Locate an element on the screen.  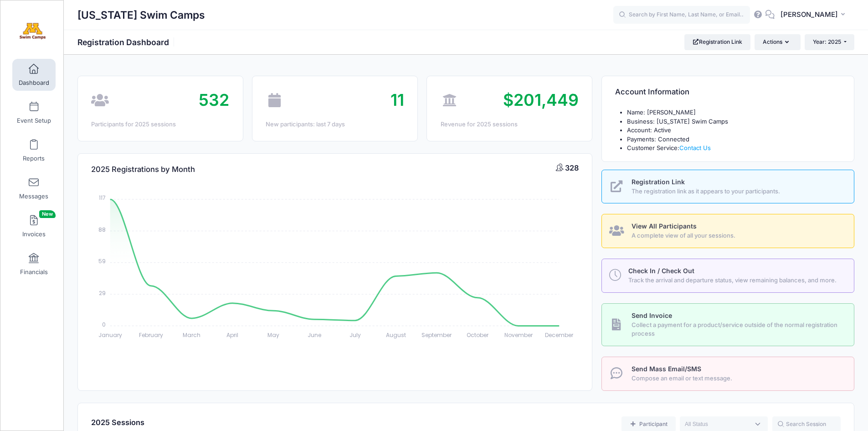
span: Compose an email or text message. is located at coordinates (738, 378).